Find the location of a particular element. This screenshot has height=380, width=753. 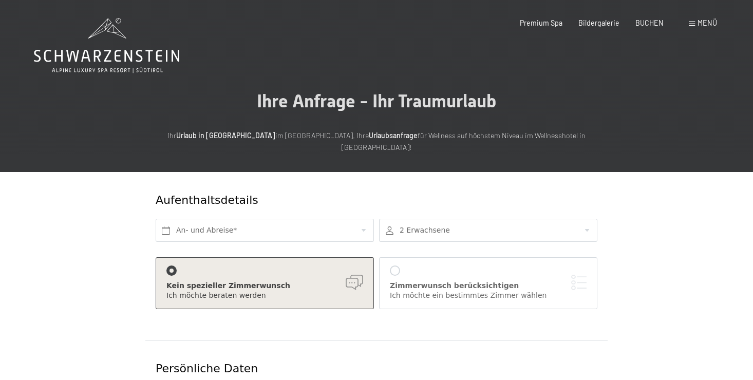

div: Aufenthaltsdetails is located at coordinates (339, 200).